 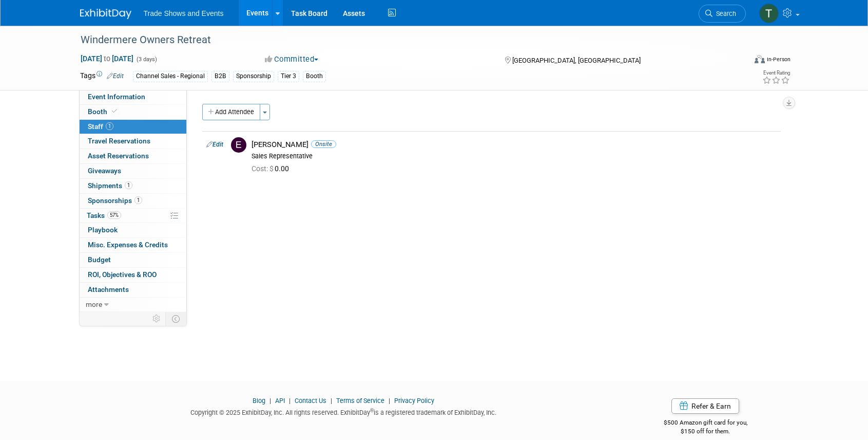 I want to click on a: Booth, so click(x=133, y=112).